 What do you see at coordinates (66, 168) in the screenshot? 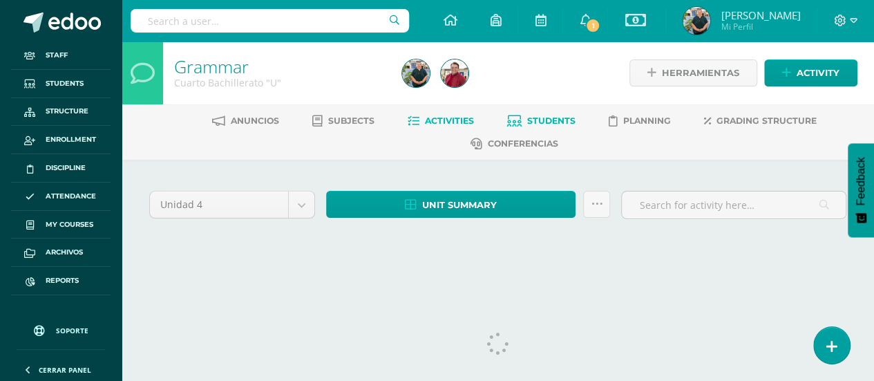
I see `span: Discipline` at bounding box center [66, 168].